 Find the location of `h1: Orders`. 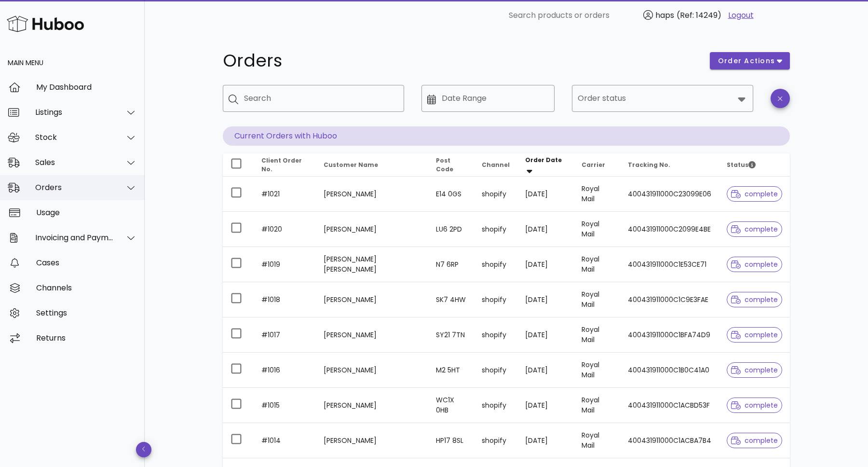

h1: Orders is located at coordinates (460, 61).